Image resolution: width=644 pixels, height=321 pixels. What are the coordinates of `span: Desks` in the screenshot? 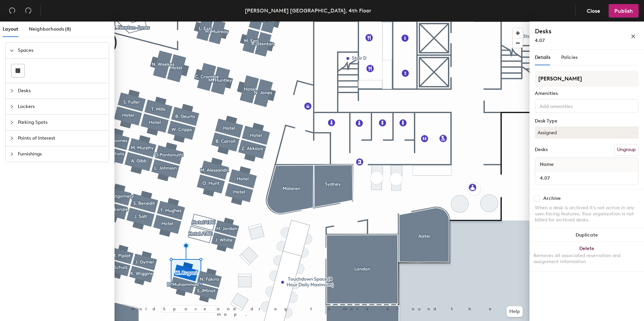 It's located at (61, 91).